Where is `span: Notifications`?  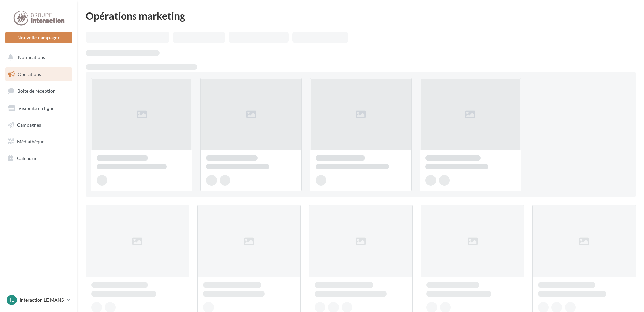 span: Notifications is located at coordinates (31, 58).